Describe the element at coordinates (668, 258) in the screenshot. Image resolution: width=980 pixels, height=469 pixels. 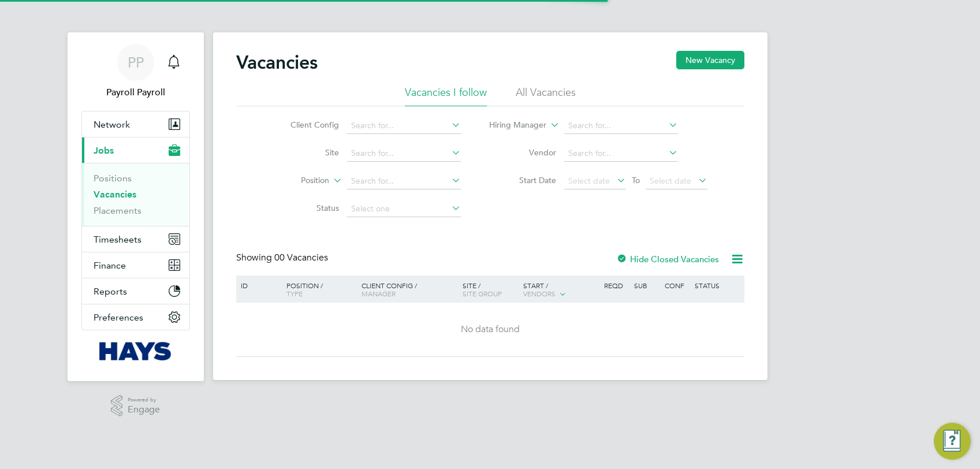
I see `label: Hide Closed Vacancies` at that location.